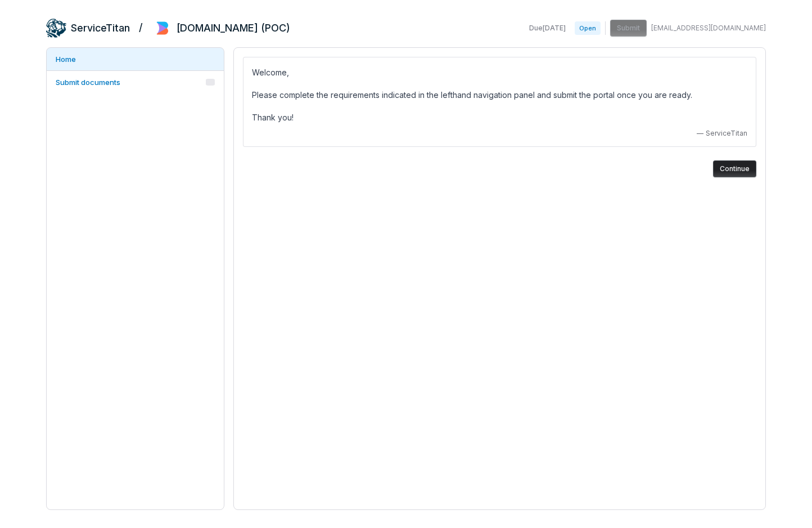 The image size is (812, 528). I want to click on h2: ServiceTitan, so click(100, 28).